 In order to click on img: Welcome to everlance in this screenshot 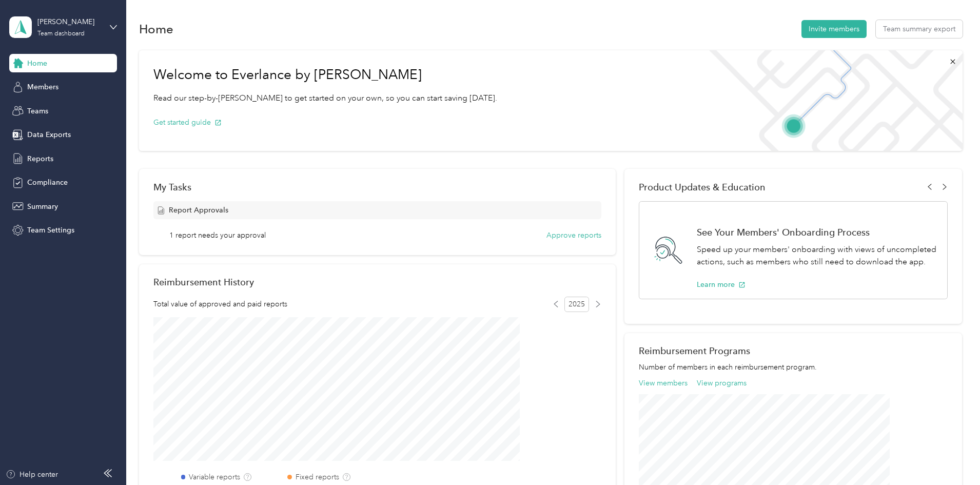, I will do `click(830, 101)`.